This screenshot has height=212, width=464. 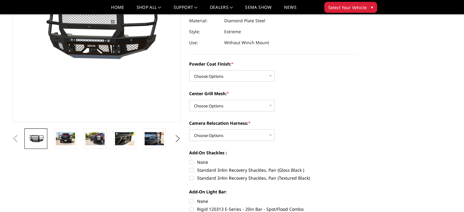 What do you see at coordinates (273, 191) in the screenshot?
I see `label: Add-On Light Bar:` at bounding box center [273, 191].